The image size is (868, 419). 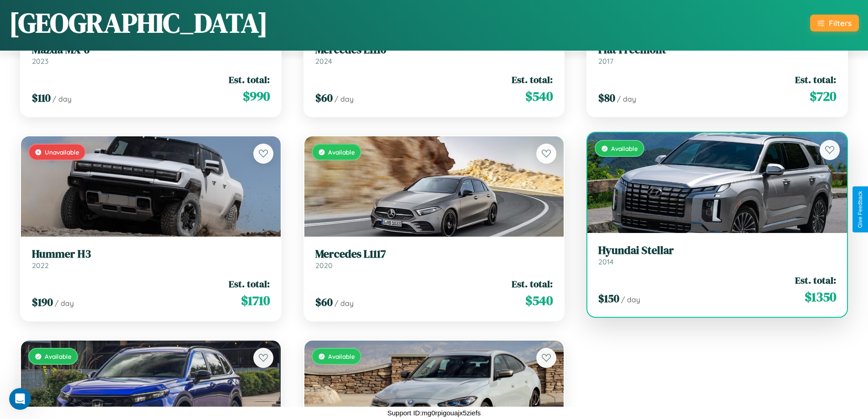 I want to click on span: $ 150, so click(x=609, y=299).